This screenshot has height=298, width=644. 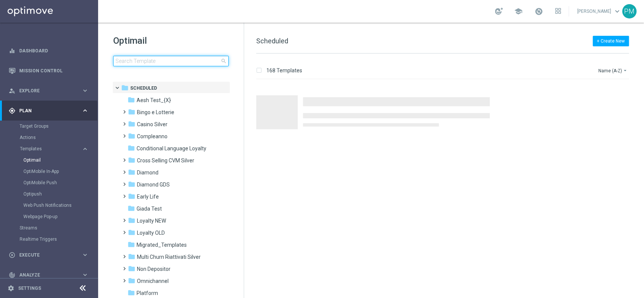 What do you see at coordinates (171, 61) in the screenshot?
I see `input: Search Template` at bounding box center [171, 61].